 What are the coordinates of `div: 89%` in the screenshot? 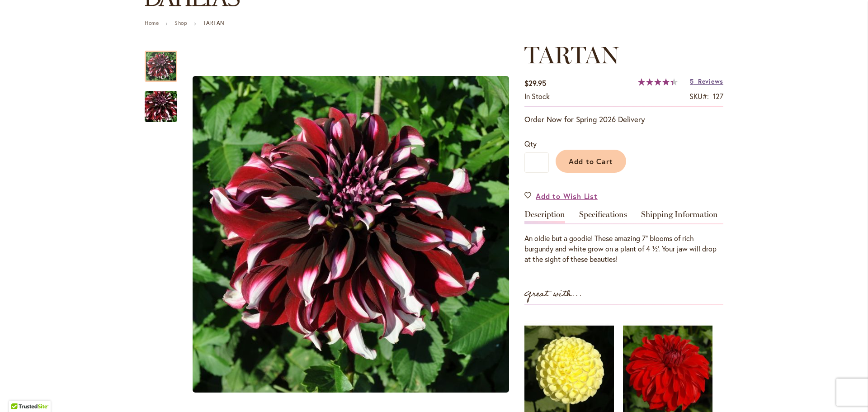 It's located at (658, 82).